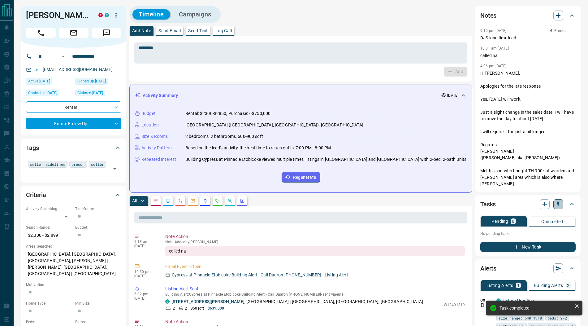 The height and width of the screenshot is (326, 588). I want to click on p: Areas Searched:, so click(74, 246).